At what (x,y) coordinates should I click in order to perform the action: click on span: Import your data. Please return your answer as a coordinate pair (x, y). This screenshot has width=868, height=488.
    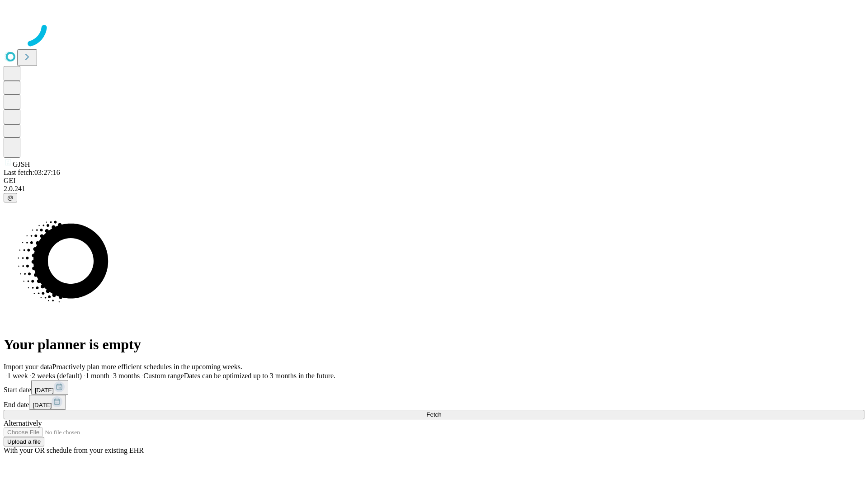
    Looking at the image, I should click on (28, 367).